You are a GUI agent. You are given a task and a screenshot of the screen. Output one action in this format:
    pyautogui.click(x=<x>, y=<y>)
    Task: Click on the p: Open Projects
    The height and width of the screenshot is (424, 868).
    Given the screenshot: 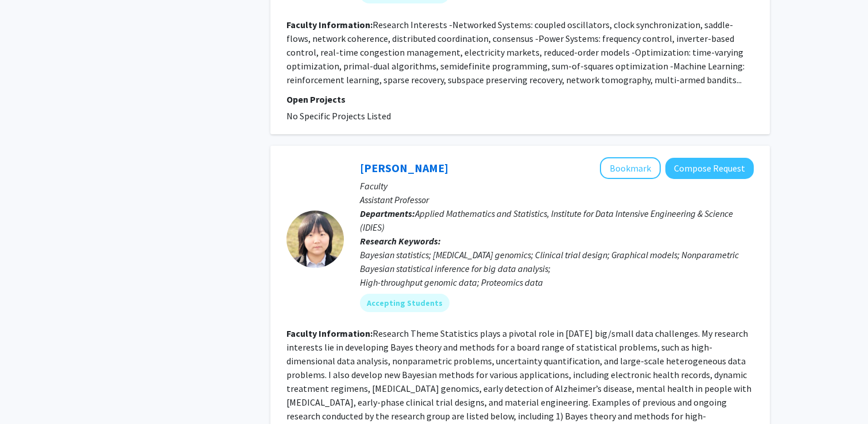 What is the action you would take?
    pyautogui.click(x=520, y=99)
    